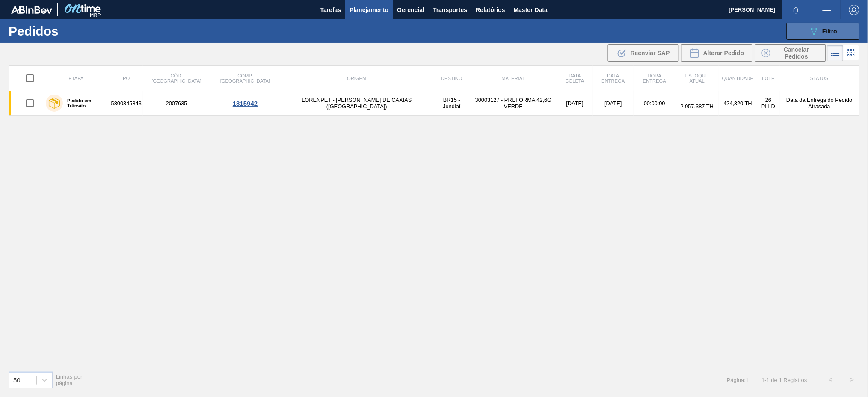 The width and height of the screenshot is (868, 397). I want to click on span: Cancelar Pedidos, so click(797, 53).